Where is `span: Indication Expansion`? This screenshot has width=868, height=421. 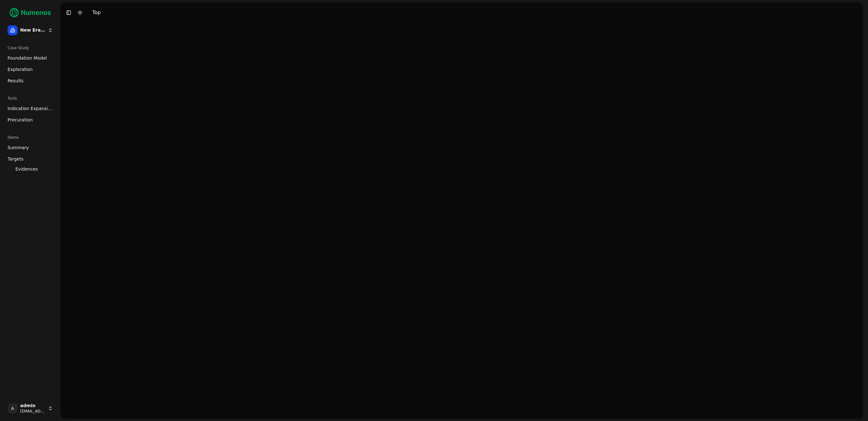
span: Indication Expansion is located at coordinates (30, 109).